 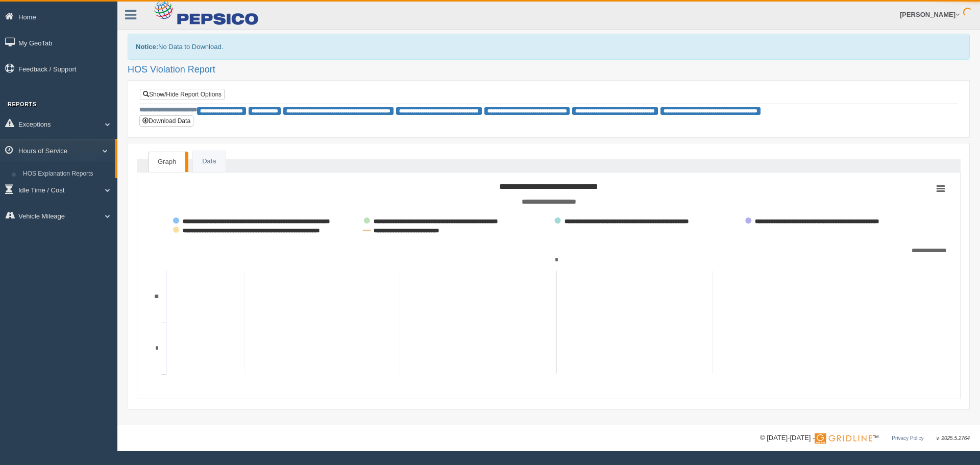 I want to click on a: HOS Explanation Reports, so click(x=66, y=174).